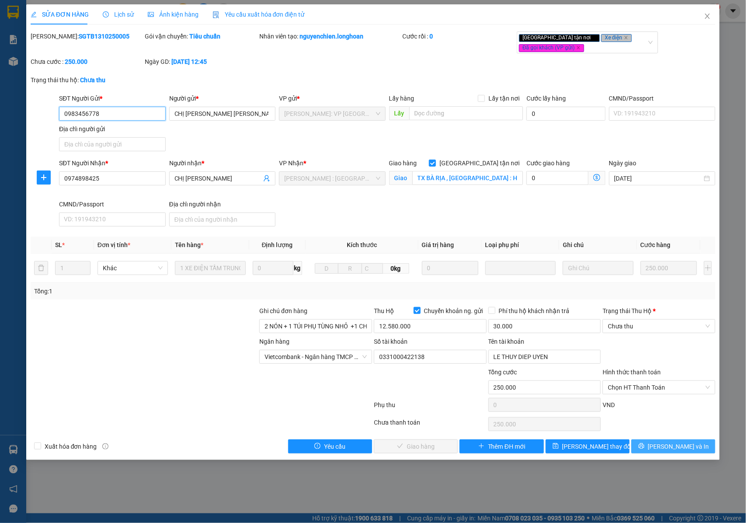 This screenshot has width=746, height=523. Describe the element at coordinates (598, 268) in the screenshot. I see `input: Ghi Chú` at that location.